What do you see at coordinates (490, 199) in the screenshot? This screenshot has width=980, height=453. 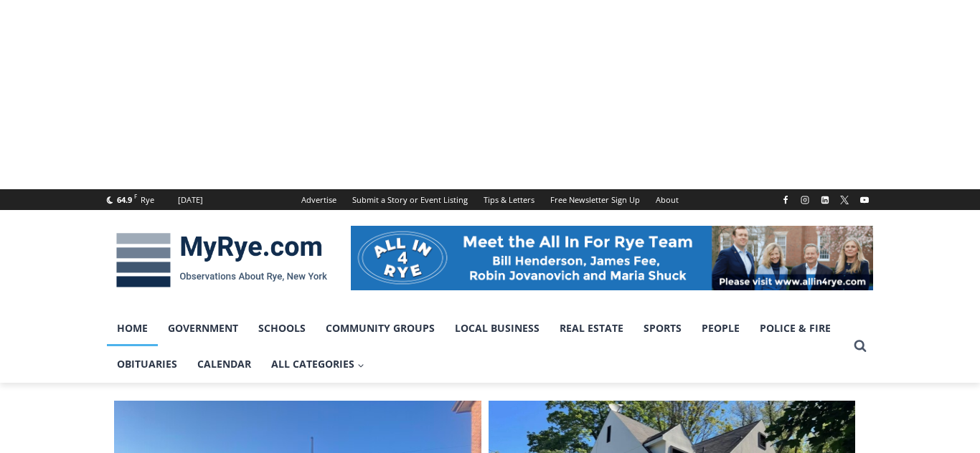 I see `nav: Secondary Navigation` at bounding box center [490, 199].